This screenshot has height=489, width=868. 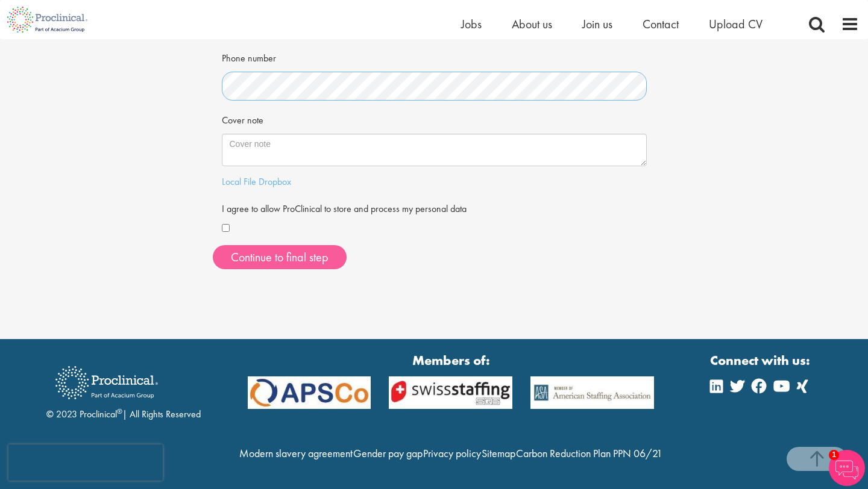 I want to click on img: Chatbot, so click(x=847, y=468).